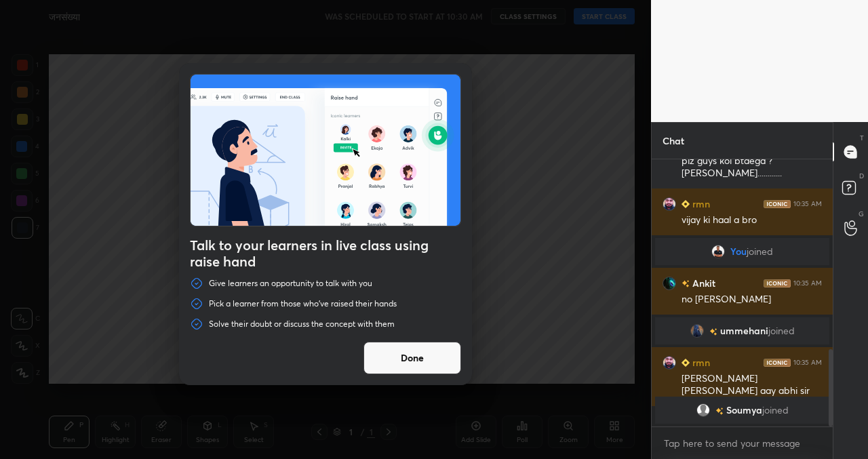 The height and width of the screenshot is (459, 868). I want to click on p: D, so click(861, 176).